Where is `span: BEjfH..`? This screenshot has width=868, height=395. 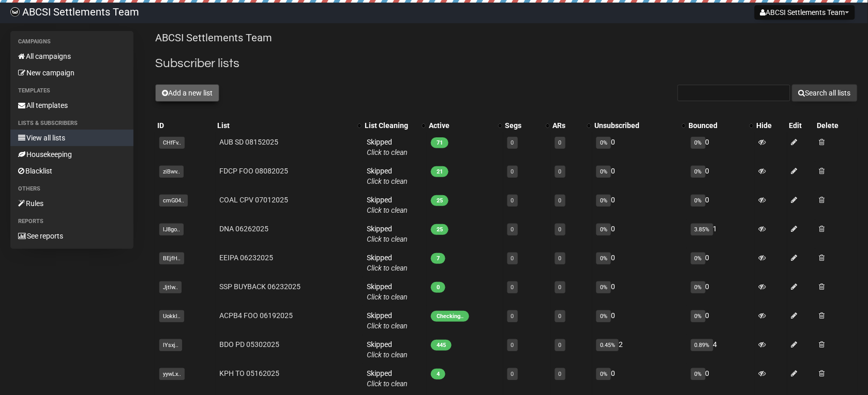
span: BEjfH.. is located at coordinates (172, 259).